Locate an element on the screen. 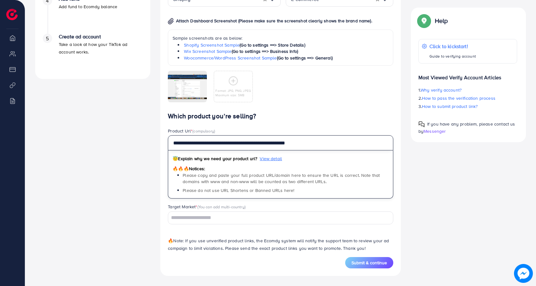 The height and width of the screenshot is (286, 536). h4: Create ad account is located at coordinates (101, 36).